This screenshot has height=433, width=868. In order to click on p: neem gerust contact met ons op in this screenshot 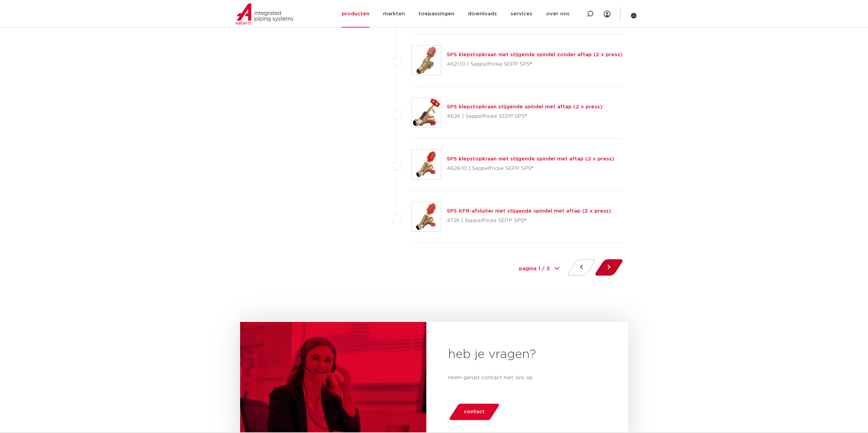, I will do `click(527, 378)`.